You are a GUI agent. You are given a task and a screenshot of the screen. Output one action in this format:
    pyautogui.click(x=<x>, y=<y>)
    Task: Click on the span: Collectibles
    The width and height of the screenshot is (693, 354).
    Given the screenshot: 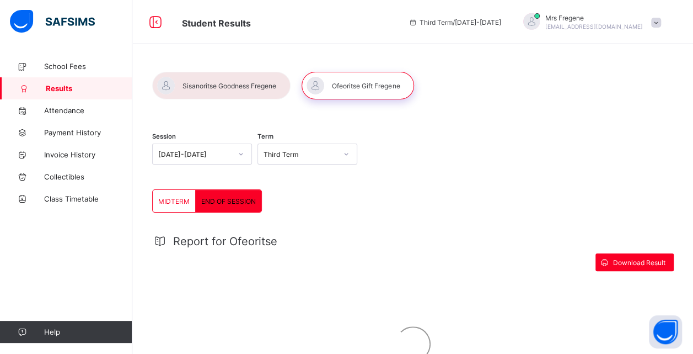 What is the action you would take?
    pyautogui.click(x=88, y=177)
    